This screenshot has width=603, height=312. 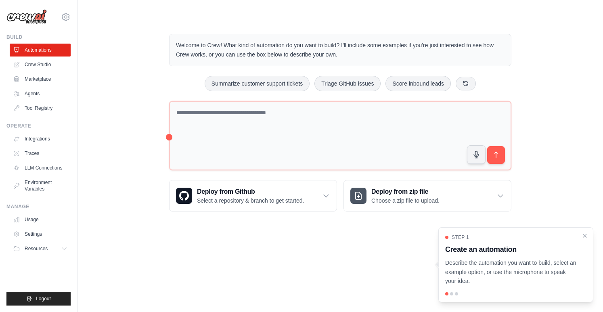 I want to click on span: Resources, so click(x=36, y=248).